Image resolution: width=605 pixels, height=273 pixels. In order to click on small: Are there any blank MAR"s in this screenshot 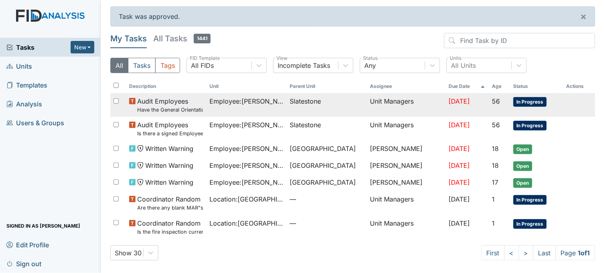, I will do `click(170, 208)`.